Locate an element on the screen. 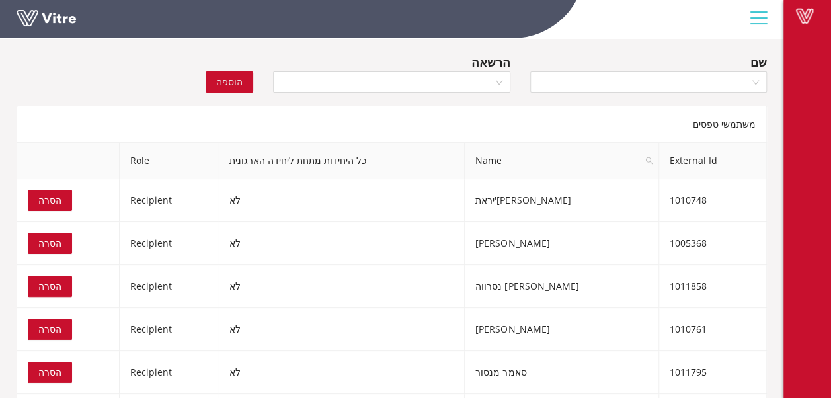 Image resolution: width=831 pixels, height=398 pixels. th: External Id is located at coordinates (713, 161).